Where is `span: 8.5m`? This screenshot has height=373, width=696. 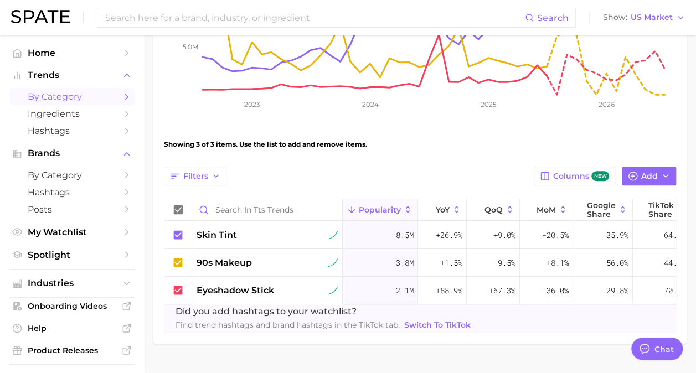 span: 8.5m is located at coordinates (405, 235).